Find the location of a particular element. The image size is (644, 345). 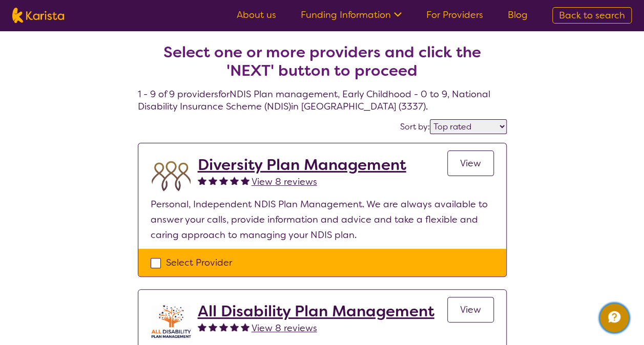

a: All Disability Plan Management is located at coordinates (316, 311).